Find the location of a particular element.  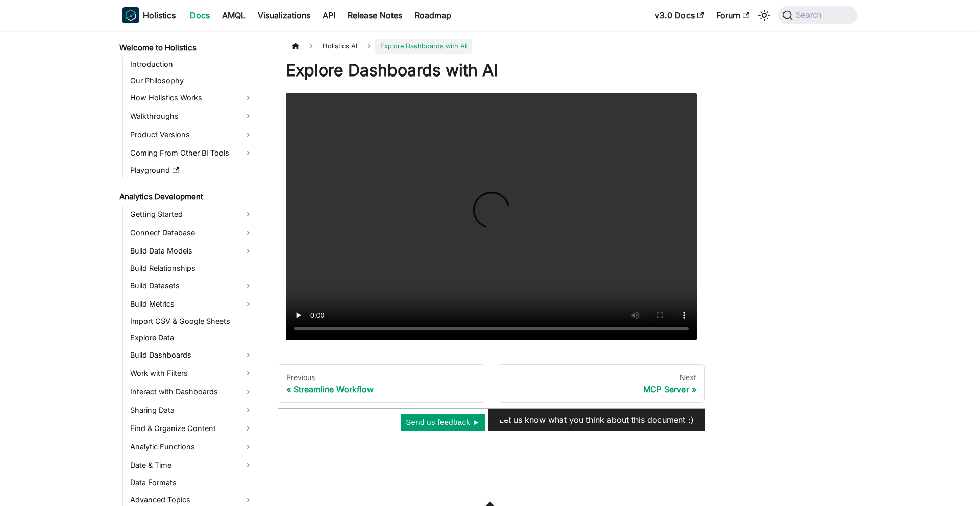

button: Send us feedback ► is located at coordinates (443, 423).